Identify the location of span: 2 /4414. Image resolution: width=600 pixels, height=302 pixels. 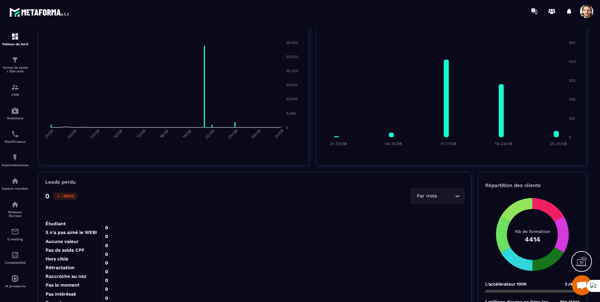
(572, 284).